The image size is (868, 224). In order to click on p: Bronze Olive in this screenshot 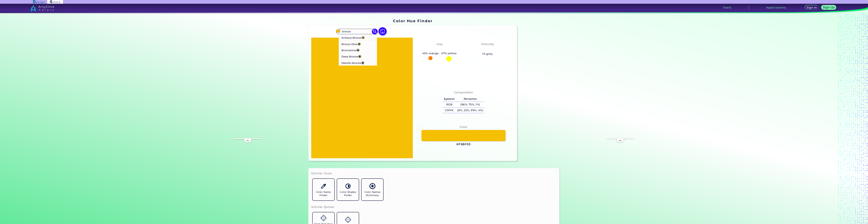, I will do `click(351, 44)`.